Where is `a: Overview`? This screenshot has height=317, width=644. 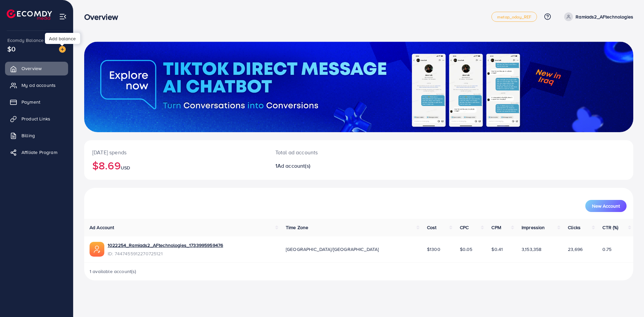 a: Overview is located at coordinates (36, 68).